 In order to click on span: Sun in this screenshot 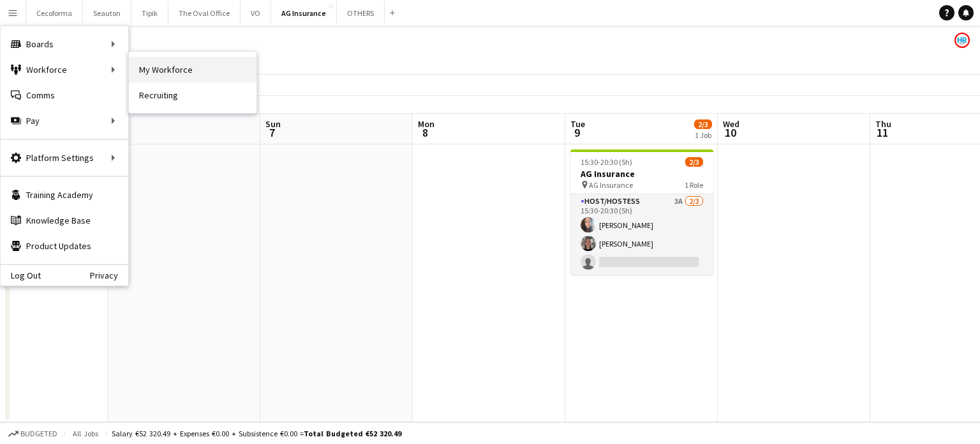, I will do `click(273, 124)`.